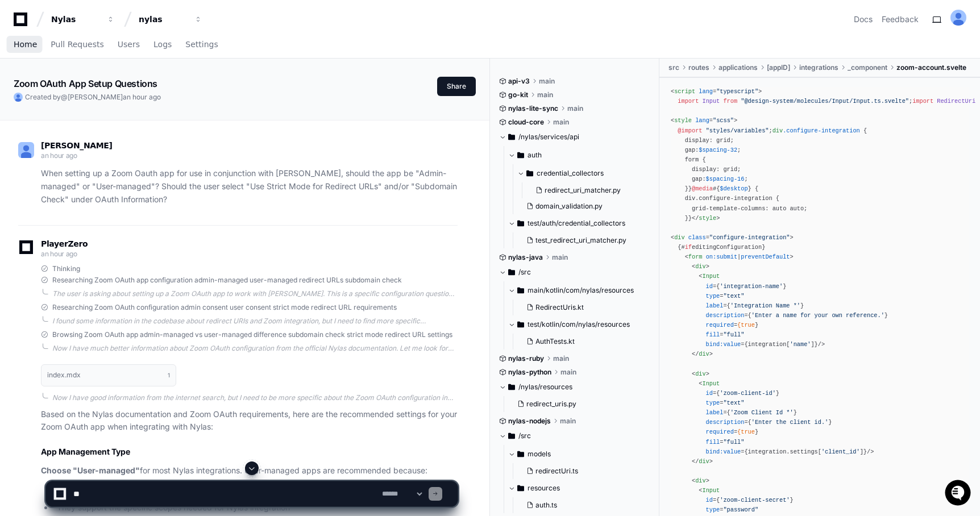 Image resolution: width=980 pixels, height=516 pixels. What do you see at coordinates (76, 19) in the screenshot?
I see `div: Nylas` at bounding box center [76, 19].